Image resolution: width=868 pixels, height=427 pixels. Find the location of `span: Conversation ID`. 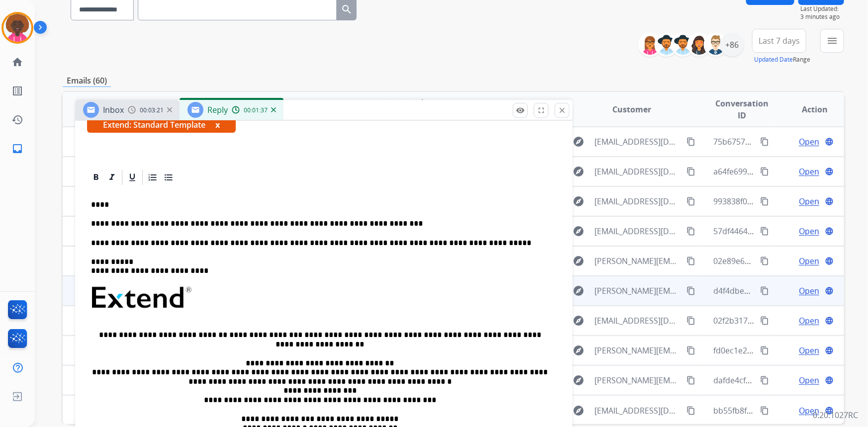

span: Conversation ID is located at coordinates (741, 109).